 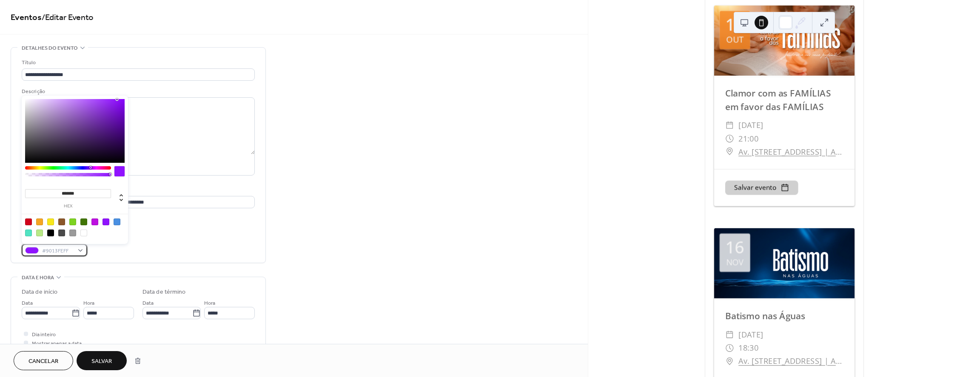 What do you see at coordinates (73, 222) in the screenshot?
I see `div: #7ED321` at bounding box center [73, 222].